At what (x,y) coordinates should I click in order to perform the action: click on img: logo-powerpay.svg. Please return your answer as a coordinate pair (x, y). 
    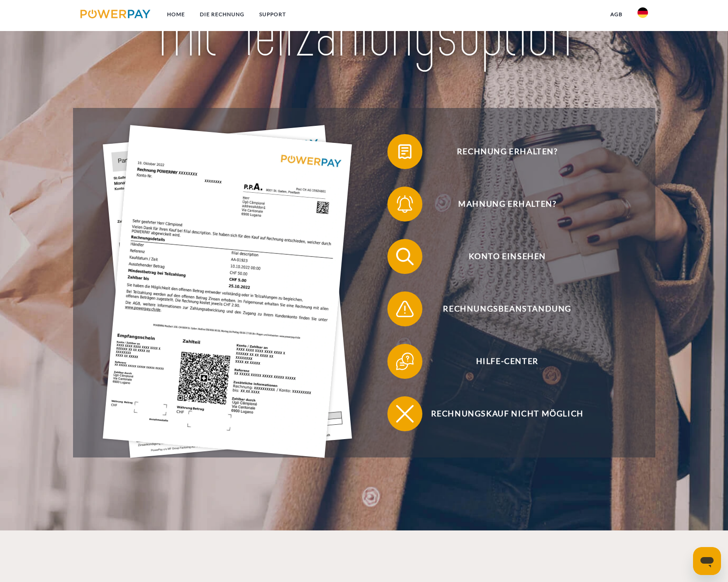
    Looking at the image, I should click on (115, 14).